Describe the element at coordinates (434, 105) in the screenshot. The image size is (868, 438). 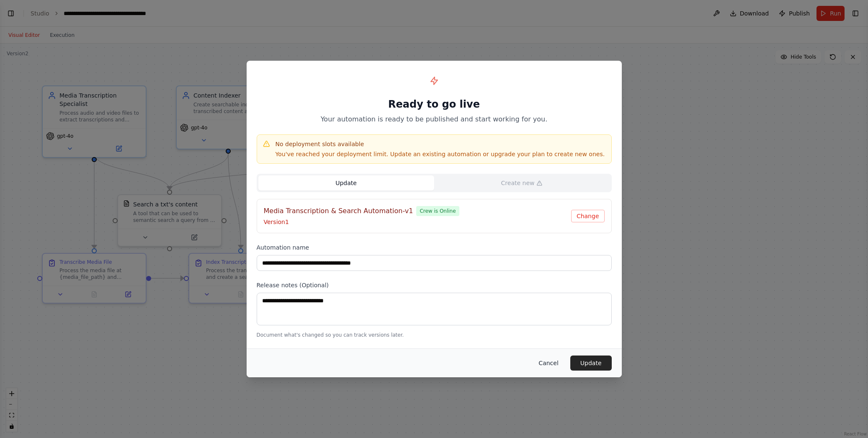
I see `h1: Ready to go live` at that location.